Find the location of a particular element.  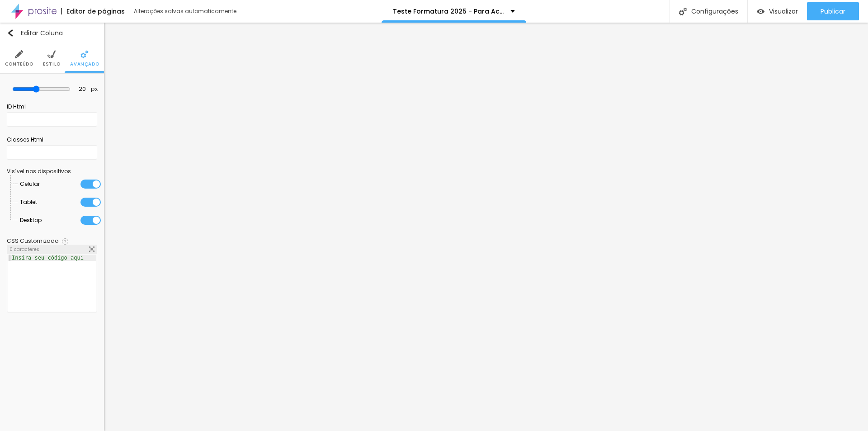

span: Desktop is located at coordinates (31, 220).